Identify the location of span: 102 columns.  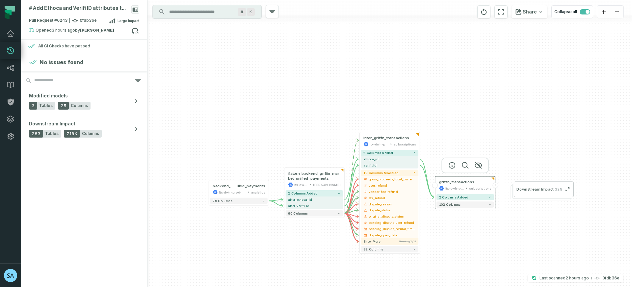
(449, 204).